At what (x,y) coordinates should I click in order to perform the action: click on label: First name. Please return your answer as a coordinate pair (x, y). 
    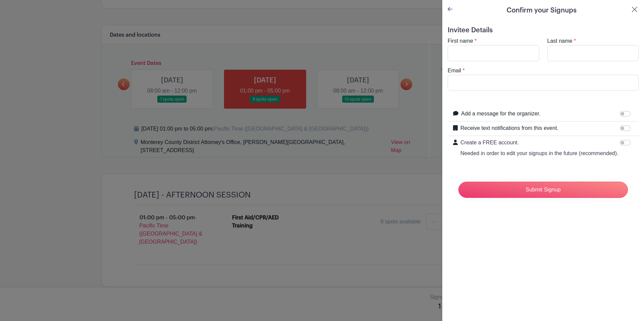
    Looking at the image, I should click on (460, 41).